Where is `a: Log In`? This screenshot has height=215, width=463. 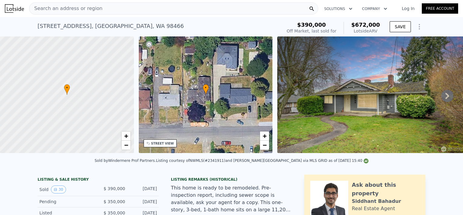 a: Log In is located at coordinates (408, 8).